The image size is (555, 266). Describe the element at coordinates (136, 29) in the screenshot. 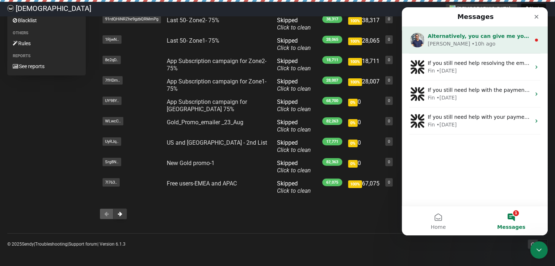

I see `span: Alternatively, you can give me your login for Sendgrid and I can investigate.` at that location.